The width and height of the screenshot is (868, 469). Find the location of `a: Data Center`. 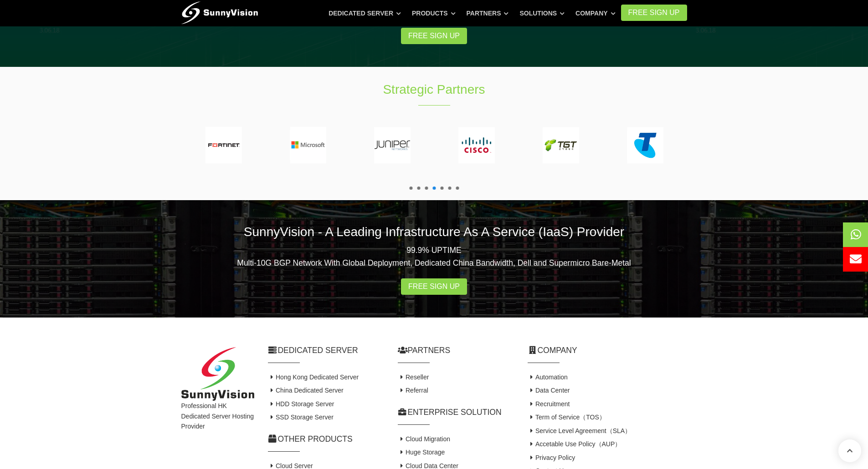

a: Data Center is located at coordinates (548, 391).